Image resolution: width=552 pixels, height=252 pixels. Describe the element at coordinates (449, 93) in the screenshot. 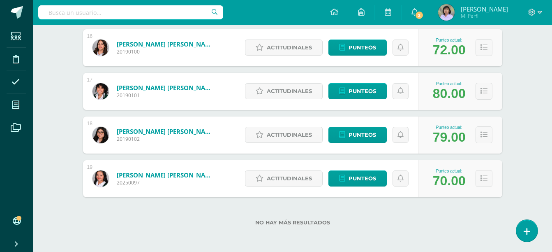

I see `div: 80.00` at that location.